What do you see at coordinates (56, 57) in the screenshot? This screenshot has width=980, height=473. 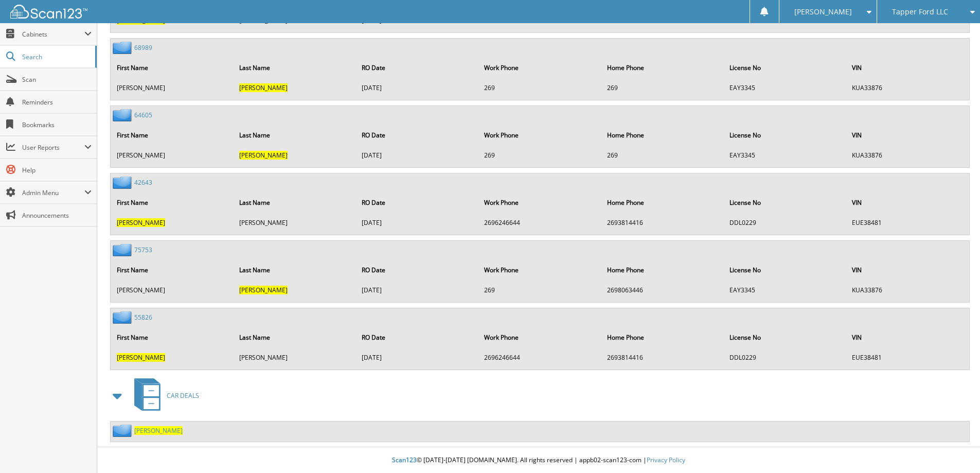 I see `span: Search` at bounding box center [56, 57].